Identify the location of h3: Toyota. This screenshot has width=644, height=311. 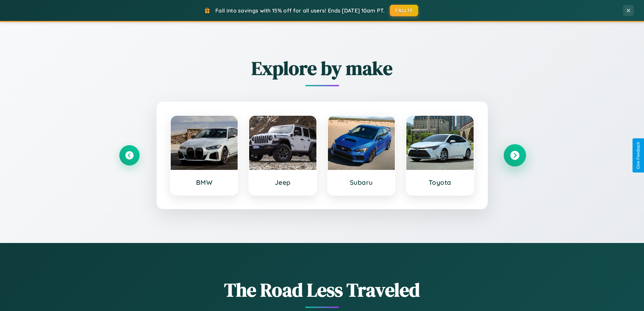
(440, 182).